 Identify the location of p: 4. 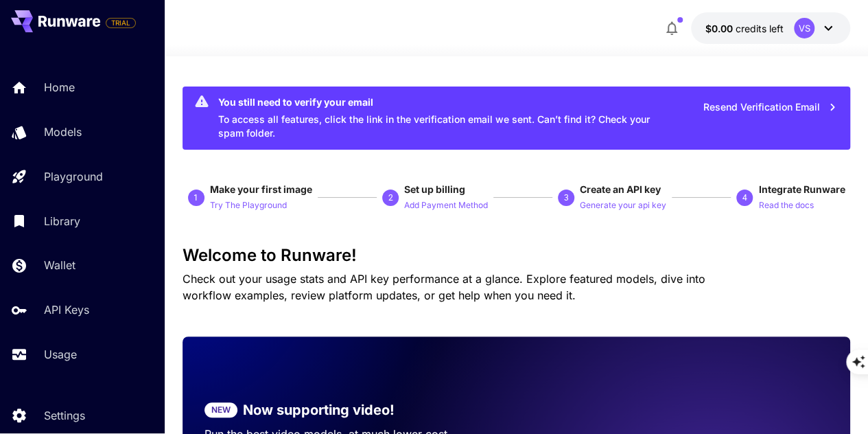
(744, 197).